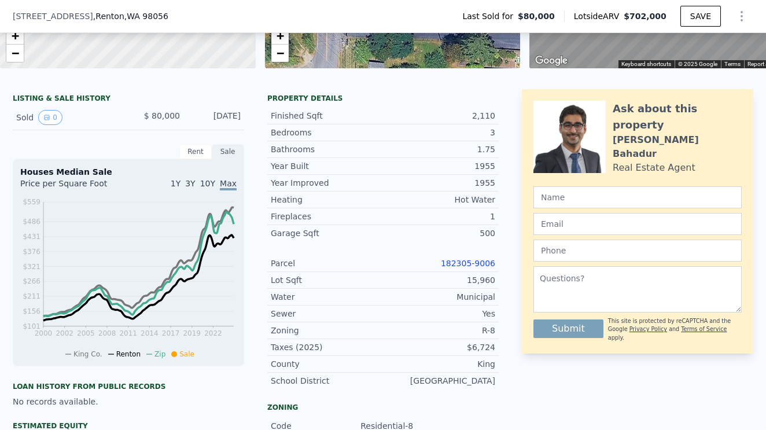 This screenshot has height=430, width=766. What do you see at coordinates (551, 61) in the screenshot?
I see `img: Google` at bounding box center [551, 61].